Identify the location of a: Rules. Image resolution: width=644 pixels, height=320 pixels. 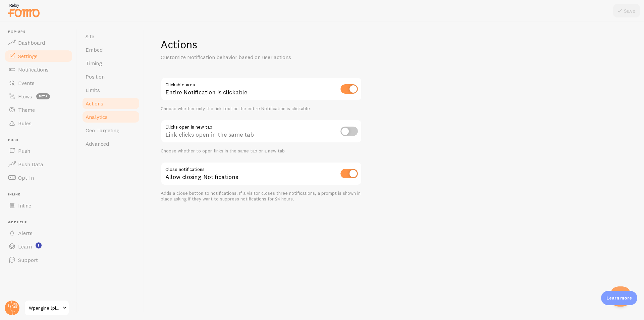
(39, 123).